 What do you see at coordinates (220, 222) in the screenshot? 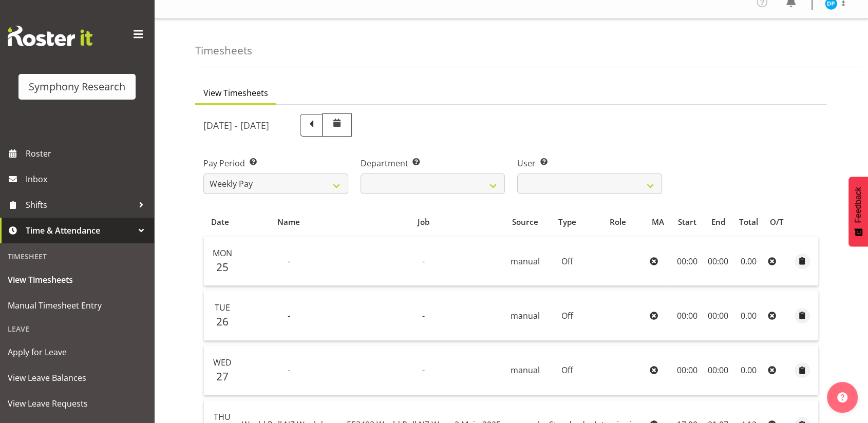
I see `div: Date` at bounding box center [220, 222].